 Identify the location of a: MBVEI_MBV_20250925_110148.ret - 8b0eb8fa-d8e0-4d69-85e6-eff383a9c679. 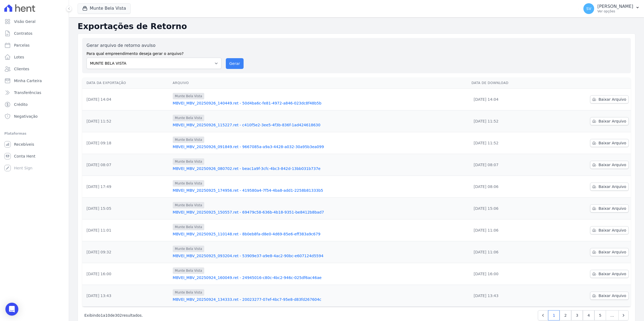
(320, 234).